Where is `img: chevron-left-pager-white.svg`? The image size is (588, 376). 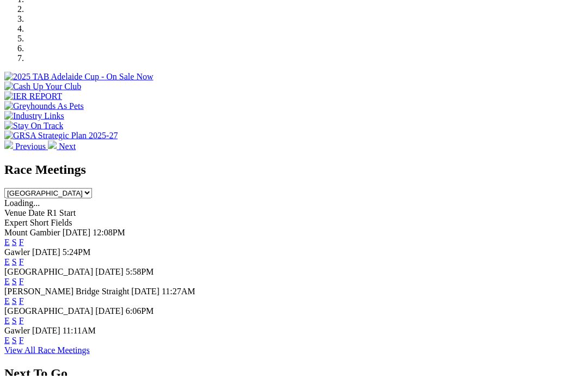 img: chevron-left-pager-white.svg is located at coordinates (9, 145).